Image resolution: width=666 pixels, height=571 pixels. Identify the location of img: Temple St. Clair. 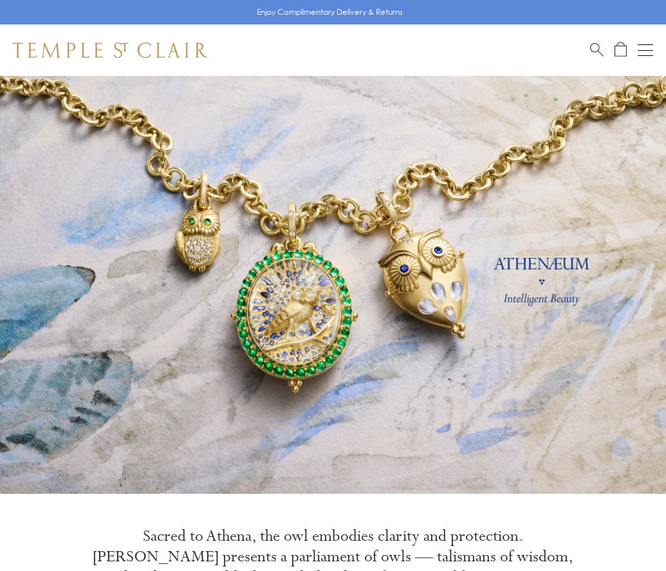
(110, 50).